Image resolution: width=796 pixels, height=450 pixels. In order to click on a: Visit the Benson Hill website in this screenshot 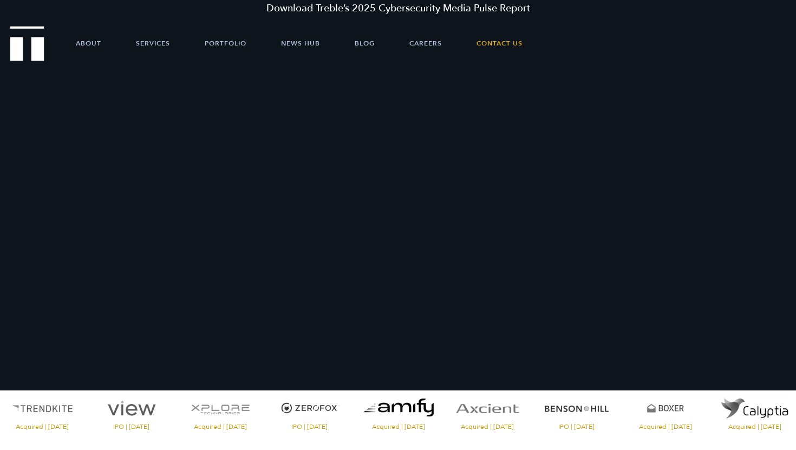, I will do `click(576, 410)`.